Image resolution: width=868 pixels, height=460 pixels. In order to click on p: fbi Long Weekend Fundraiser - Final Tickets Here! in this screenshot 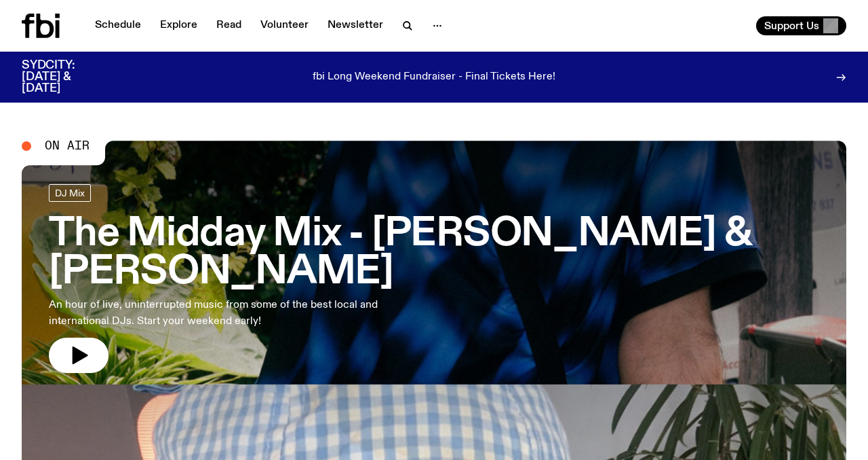, I will do `click(434, 77)`.